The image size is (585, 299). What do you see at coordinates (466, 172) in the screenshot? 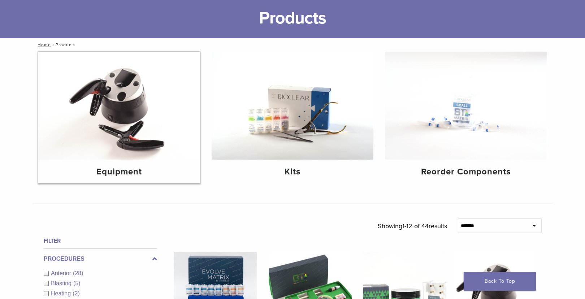
I see `h4: Reorder Components` at bounding box center [466, 172].